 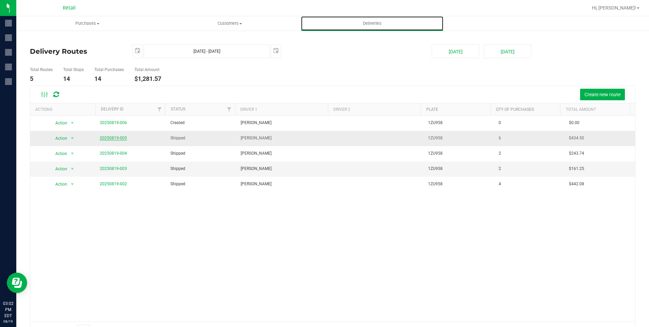 I want to click on span: Purchases, so click(x=87, y=23).